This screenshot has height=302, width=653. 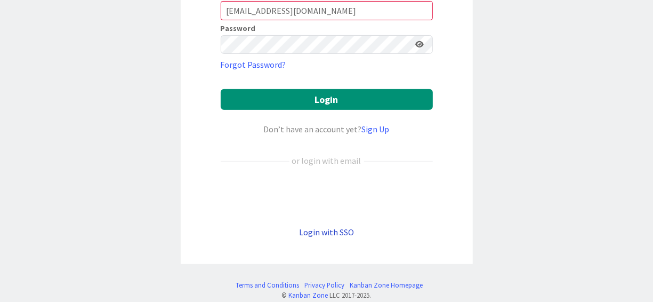 I want to click on a: Terms and Conditions, so click(x=267, y=285).